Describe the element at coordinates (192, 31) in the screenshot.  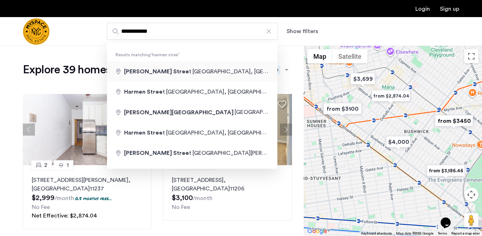
I see `input: Apartment Search` at that location.